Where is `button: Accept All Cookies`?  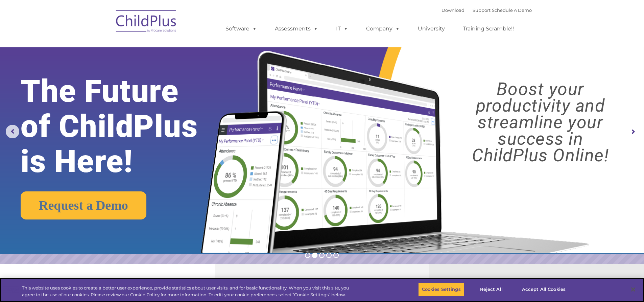
button: Accept All Cookies is located at coordinates (544, 289).